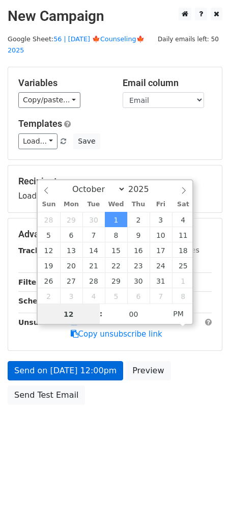 This screenshot has height=522, width=230. Describe the element at coordinates (94, 281) in the screenshot. I see `span: October 28, 2025` at that location.